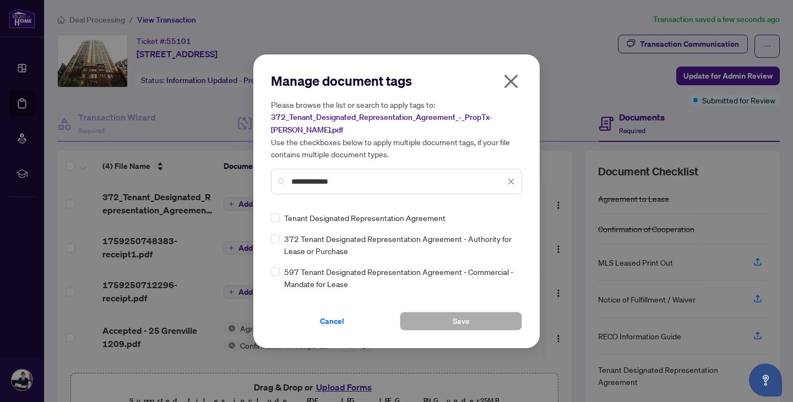  What do you see at coordinates (396, 129) in the screenshot?
I see `h5: Please browse the list or search to apply tags to: Use the checkboxes below to apply multiple doc...` at bounding box center [396, 129].